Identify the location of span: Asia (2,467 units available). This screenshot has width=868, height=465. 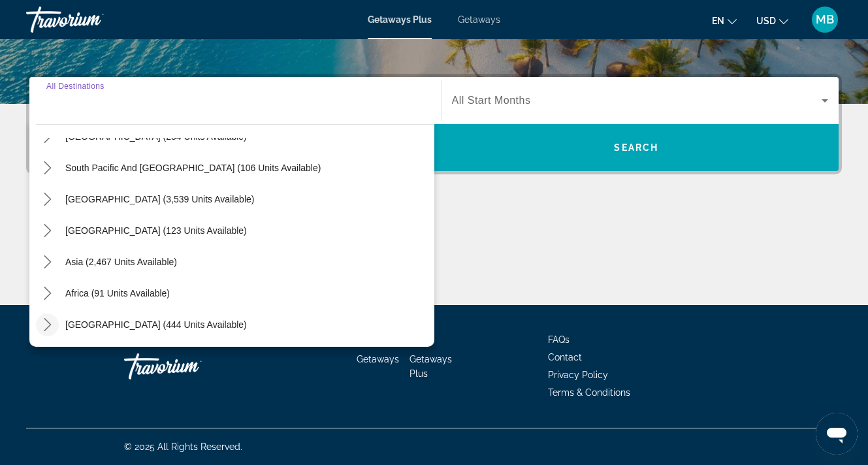
(121, 262).